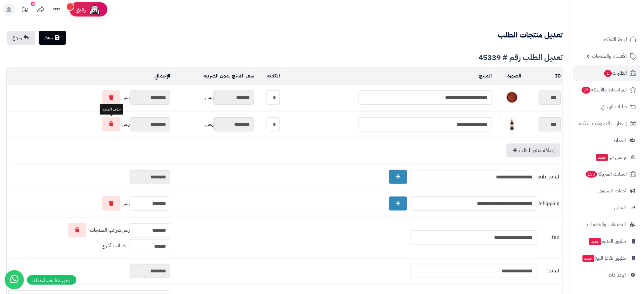 This screenshot has width=644, height=294. Describe the element at coordinates (22, 38) in the screenshot. I see `a: رجوع` at that location.